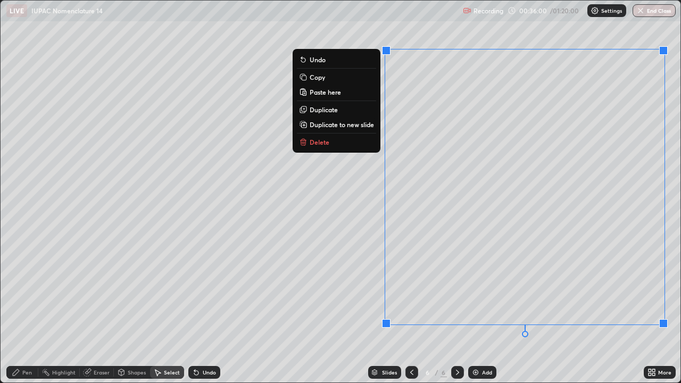 Image resolution: width=681 pixels, height=383 pixels. I want to click on div: Select, so click(172, 372).